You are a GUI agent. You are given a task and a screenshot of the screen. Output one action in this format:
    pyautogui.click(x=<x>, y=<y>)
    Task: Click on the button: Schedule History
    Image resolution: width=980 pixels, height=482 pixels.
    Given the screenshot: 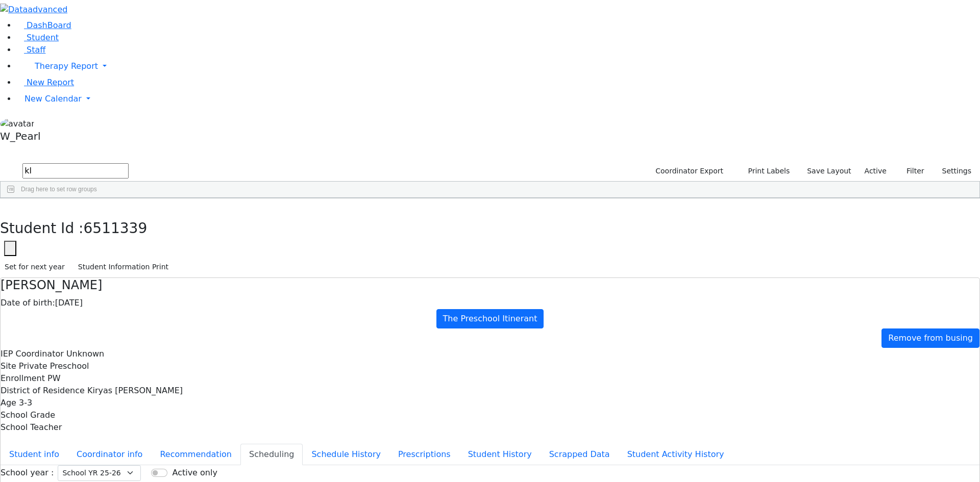 What is the action you would take?
    pyautogui.click(x=346, y=455)
    